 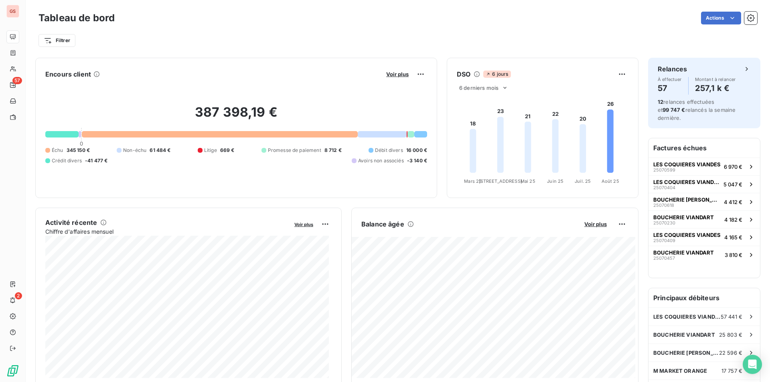 What do you see at coordinates (417, 150) in the screenshot?
I see `span: 16 000 €` at bounding box center [417, 150].